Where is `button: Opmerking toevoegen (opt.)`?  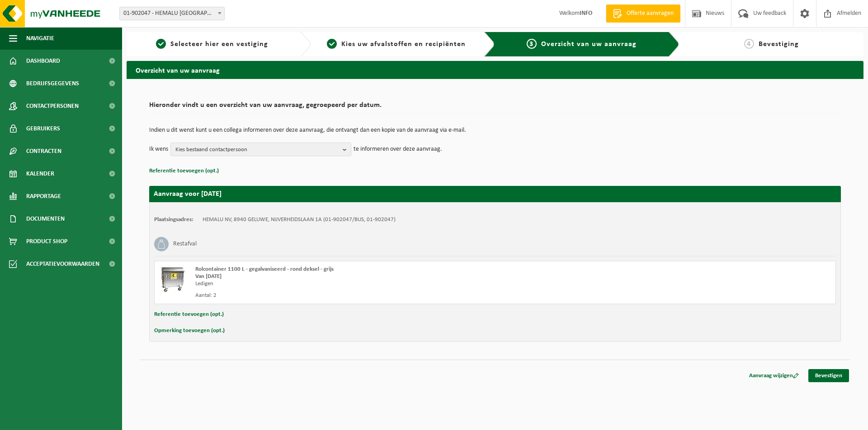 button: Opmerking toevoegen (opt.) is located at coordinates (189, 331).